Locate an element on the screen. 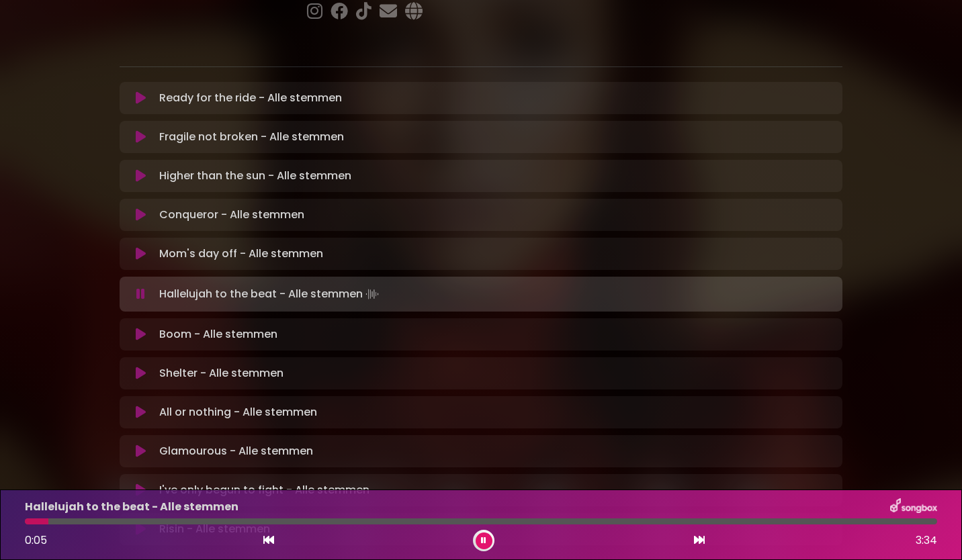 The image size is (962, 560). p: I've only begun to fight - Alle stemmen is located at coordinates (264, 490).